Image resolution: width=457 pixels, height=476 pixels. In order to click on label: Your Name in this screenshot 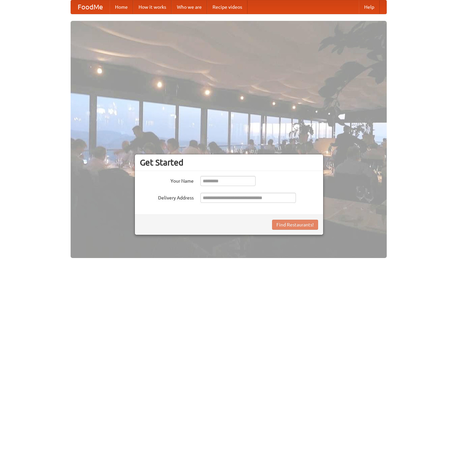, I will do `click(166, 180)`.